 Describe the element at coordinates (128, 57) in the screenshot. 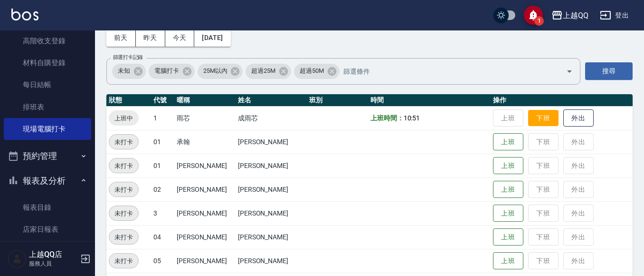

I see `label: 篩選打卡記錄` at that location.